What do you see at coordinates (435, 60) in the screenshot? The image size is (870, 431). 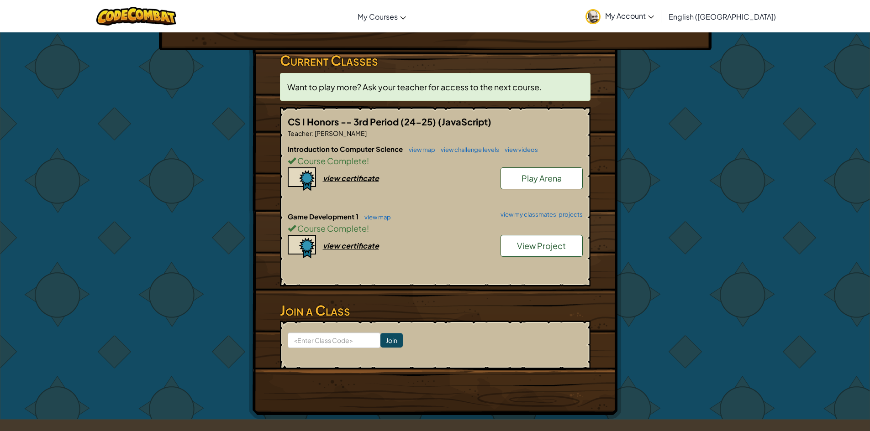 I see `h3: Current Classes` at bounding box center [435, 60].